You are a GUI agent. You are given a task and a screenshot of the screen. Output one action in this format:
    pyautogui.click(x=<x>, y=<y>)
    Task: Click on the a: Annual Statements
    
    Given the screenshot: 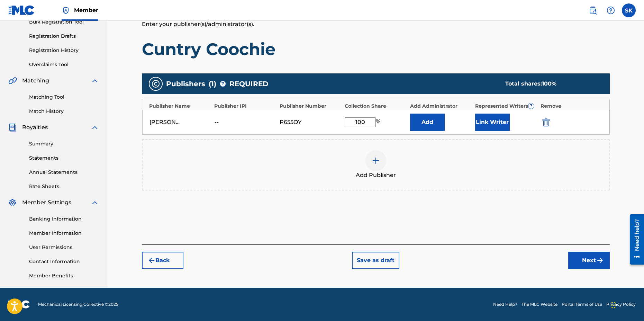 What is the action you would take?
    pyautogui.click(x=64, y=172)
    